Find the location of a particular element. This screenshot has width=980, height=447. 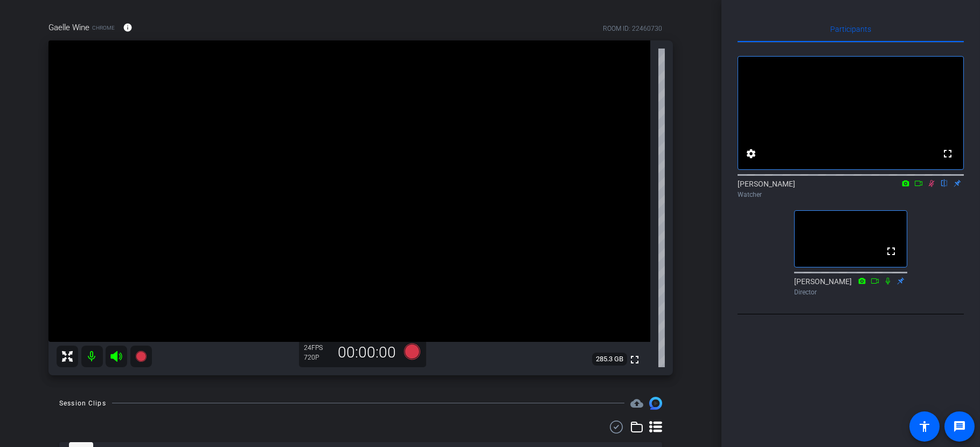

div: ROOM ID: 22460730 is located at coordinates (632, 29).